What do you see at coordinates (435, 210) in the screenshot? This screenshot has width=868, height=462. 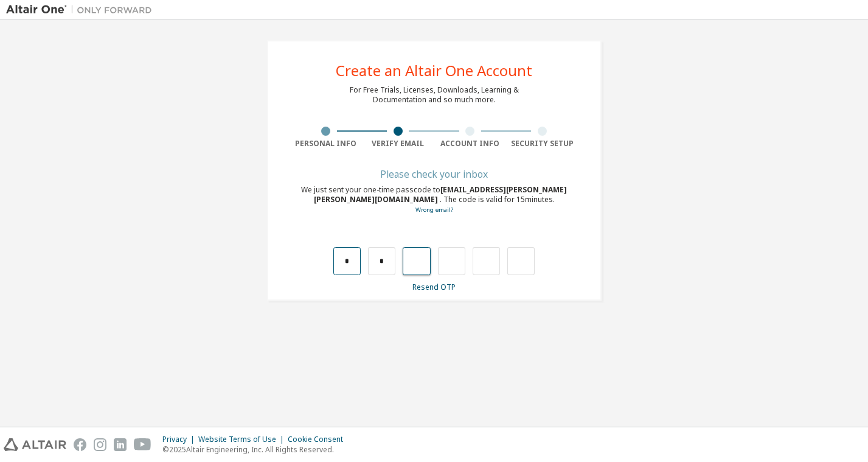 I see `a: Go back to the registration form` at bounding box center [435, 210].